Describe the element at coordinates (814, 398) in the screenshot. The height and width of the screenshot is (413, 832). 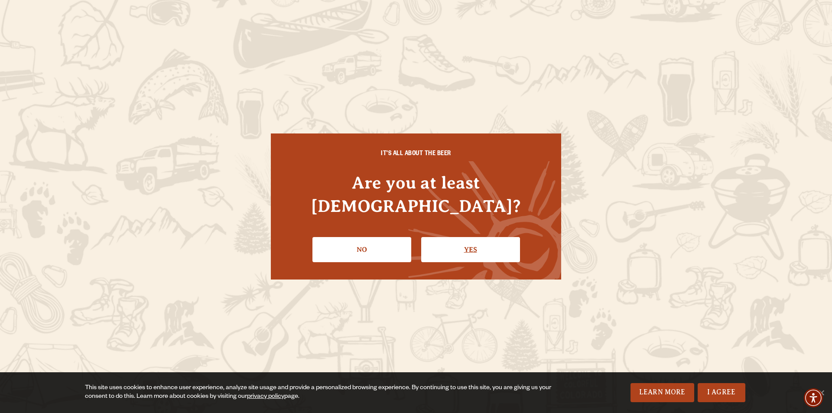
I see `div: Accessibility Menu` at that location.